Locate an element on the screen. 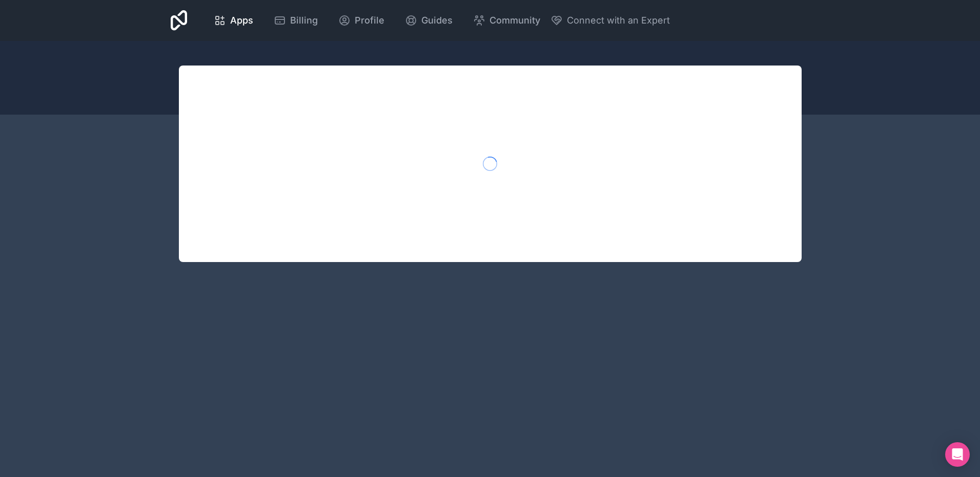 The image size is (980, 477). button: Connect with an Expert is located at coordinates (610, 21).